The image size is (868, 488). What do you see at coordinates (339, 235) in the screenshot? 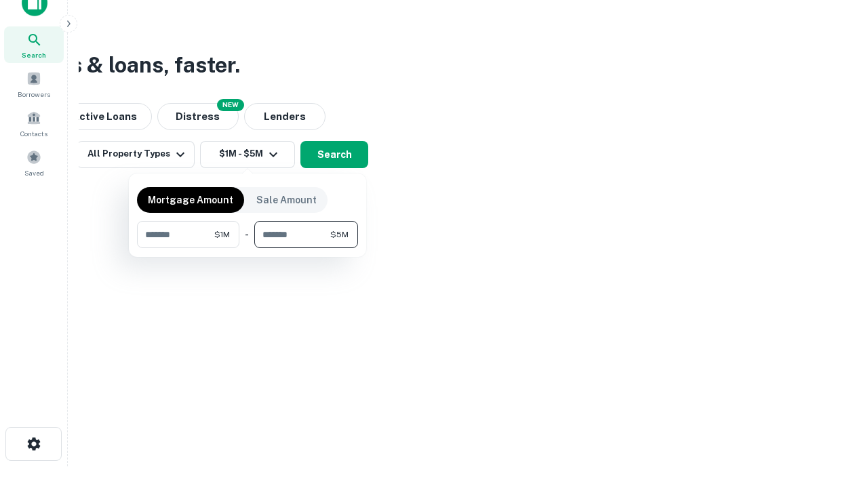
I see `span: $5M` at bounding box center [339, 235].